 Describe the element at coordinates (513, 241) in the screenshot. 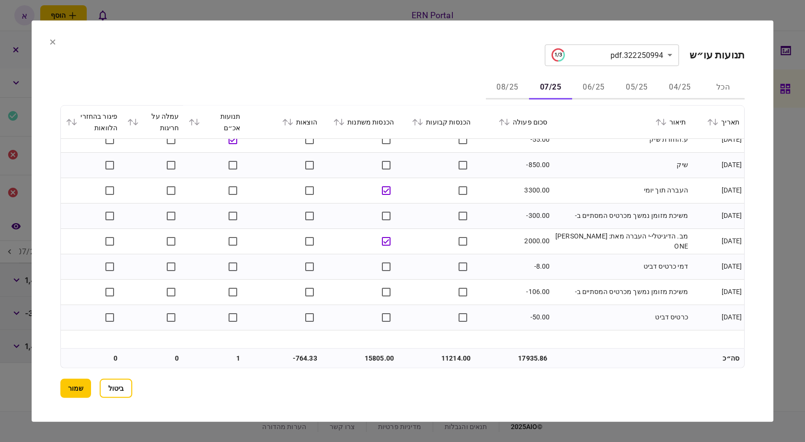

I see `td: 2000.00` at that location.